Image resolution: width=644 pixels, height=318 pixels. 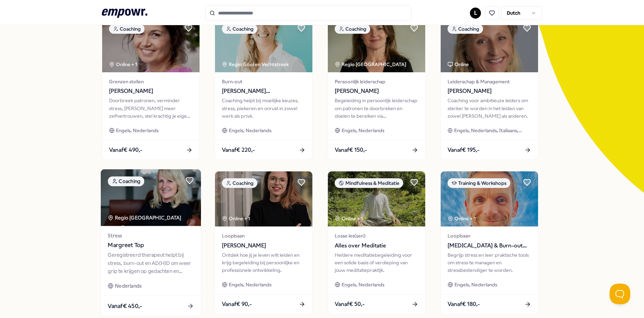 I want to click on span: Engels, Nederlands, Italiaans, Zweeds, so click(x=493, y=131).